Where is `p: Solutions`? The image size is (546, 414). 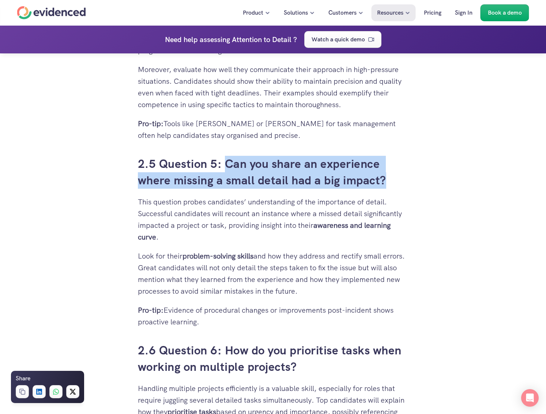 p: Solutions is located at coordinates (296, 13).